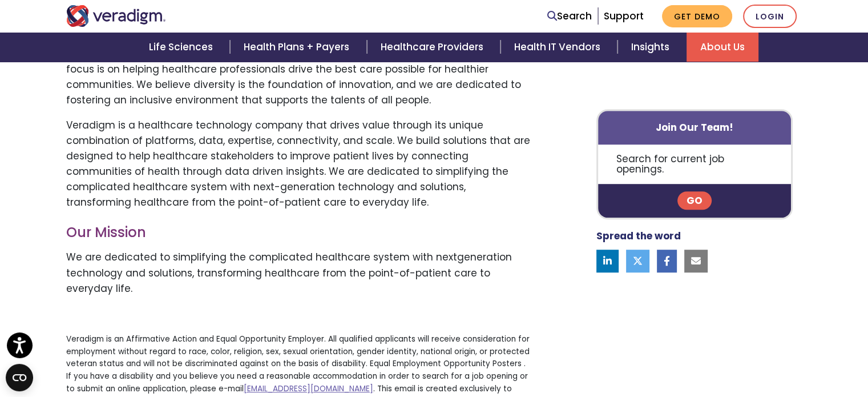  Describe the element at coordinates (624, 16) in the screenshot. I see `a: Support` at that location.